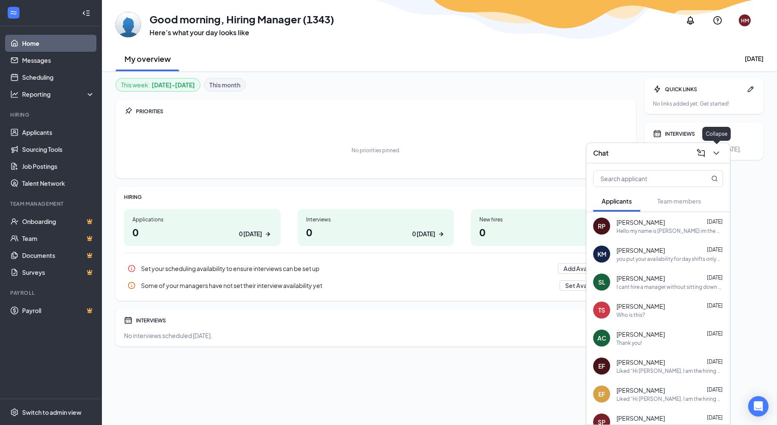  I want to click on h2: My overview, so click(147, 59).